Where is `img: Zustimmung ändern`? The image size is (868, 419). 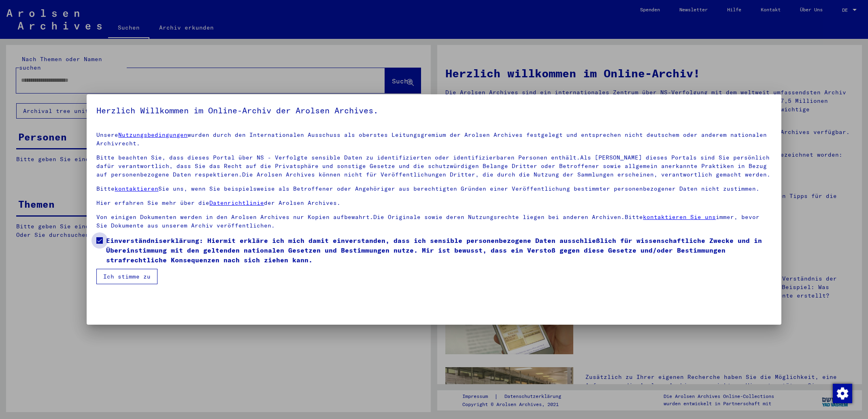 img: Zustimmung ändern is located at coordinates (842, 394).